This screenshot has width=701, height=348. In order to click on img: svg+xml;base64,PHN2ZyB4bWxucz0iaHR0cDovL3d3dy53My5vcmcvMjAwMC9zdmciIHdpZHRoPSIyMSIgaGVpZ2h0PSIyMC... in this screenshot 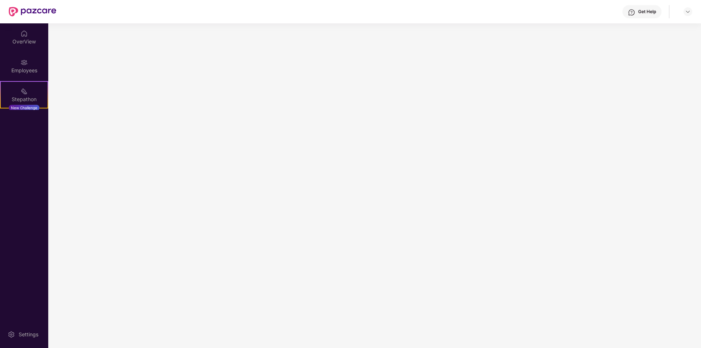, I will do `click(24, 91)`.